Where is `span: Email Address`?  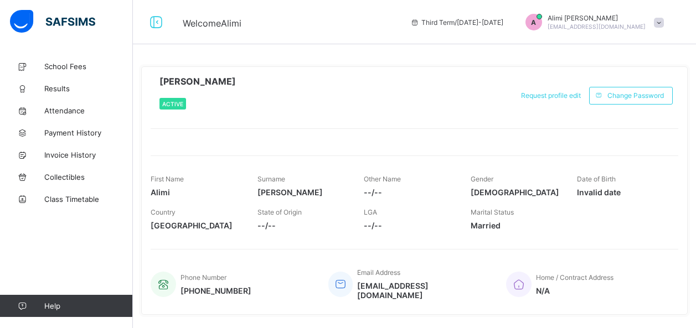
span: Email Address is located at coordinates (379, 272).